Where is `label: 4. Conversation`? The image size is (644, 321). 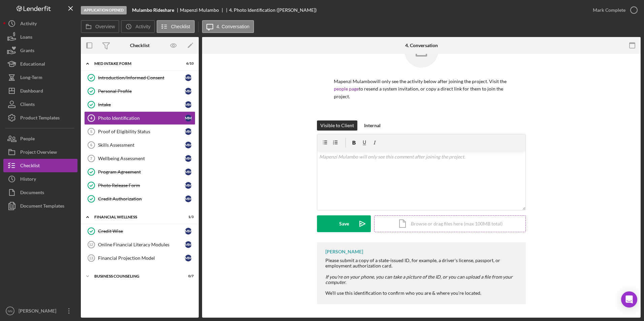 label: 4. Conversation is located at coordinates (233, 26).